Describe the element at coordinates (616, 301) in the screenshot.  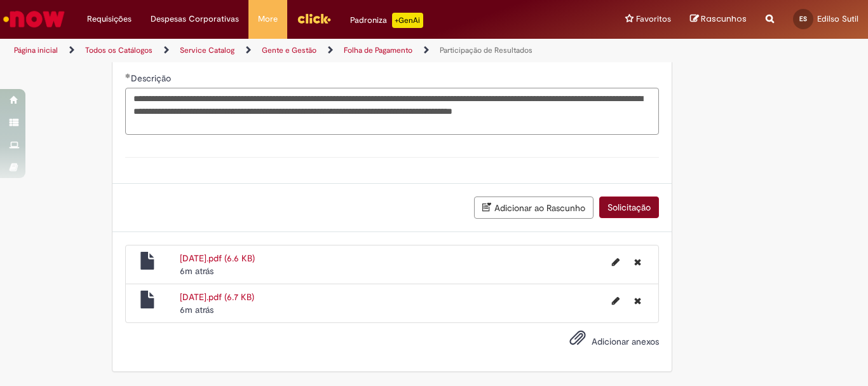
I see `button: Editar nome de arquivo Agosto 2025.pdf` at that location.